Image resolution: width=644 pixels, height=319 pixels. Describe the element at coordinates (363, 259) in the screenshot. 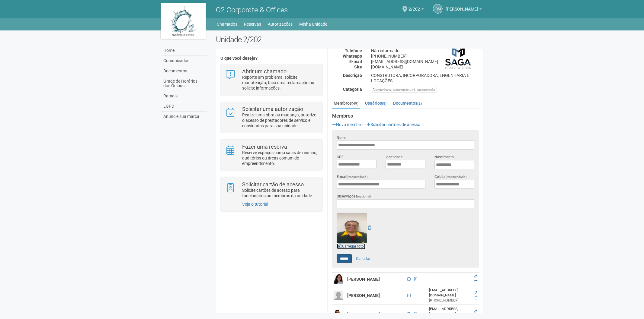

I see `a: Cancelar` at that location.